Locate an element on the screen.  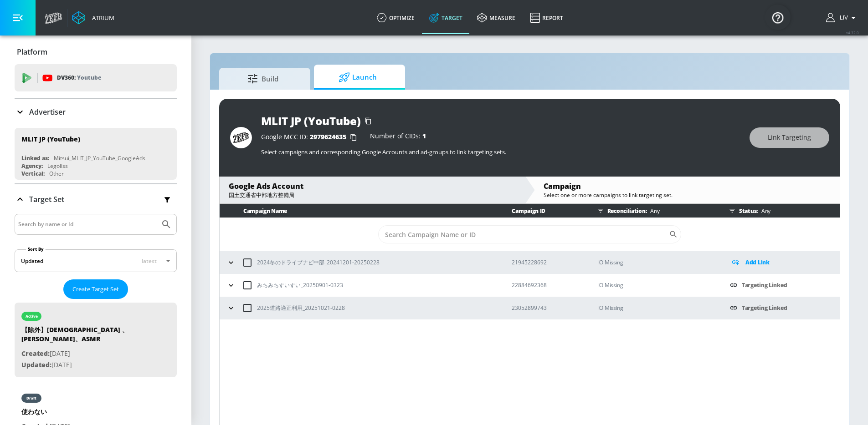
button: Open Resource Center is located at coordinates (777, 17).